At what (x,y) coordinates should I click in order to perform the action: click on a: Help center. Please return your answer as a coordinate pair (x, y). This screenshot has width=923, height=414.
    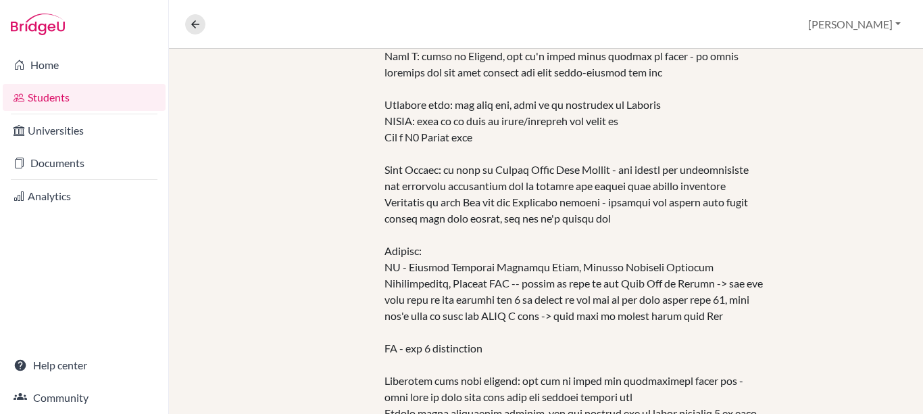
    Looking at the image, I should click on (84, 365).